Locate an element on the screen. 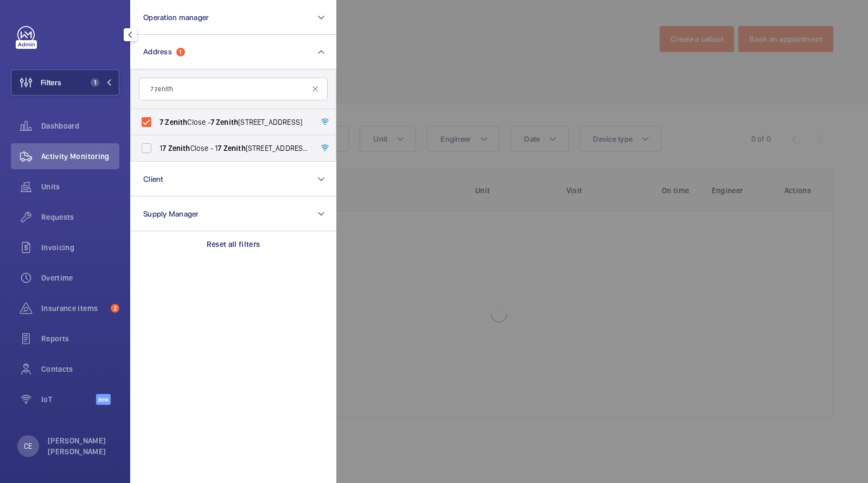 The width and height of the screenshot is (868, 483). span: Requests is located at coordinates (81, 217).